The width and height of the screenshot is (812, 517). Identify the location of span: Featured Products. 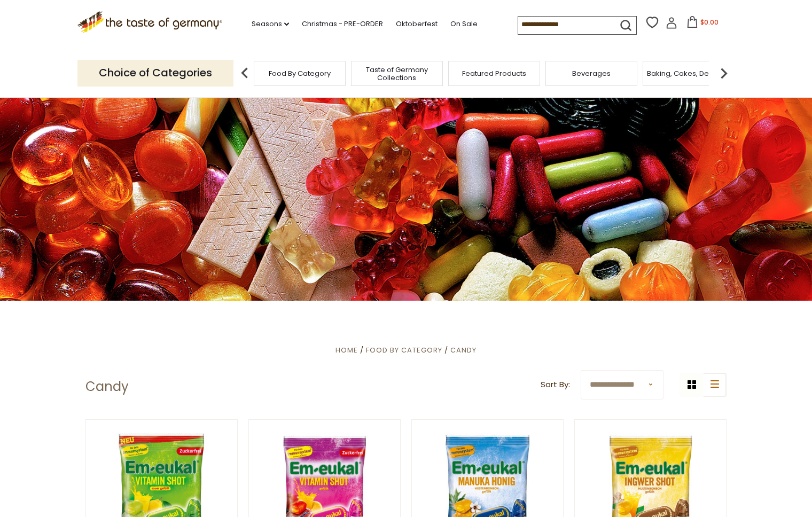
(494, 73).